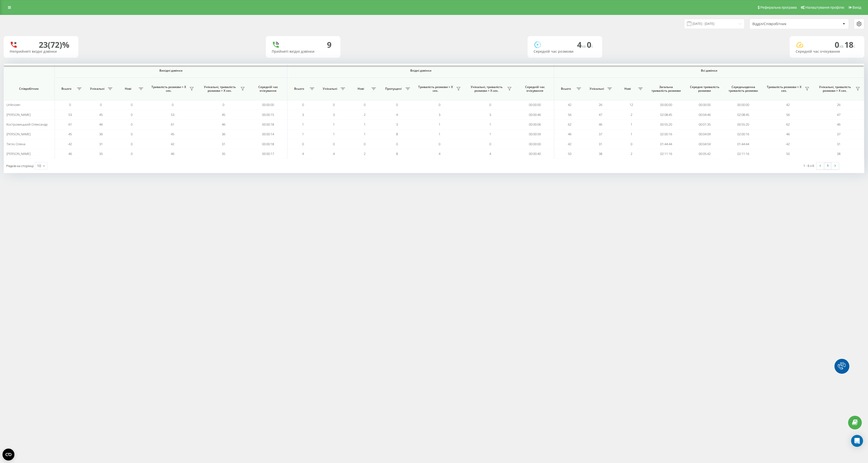 The height and width of the screenshot is (463, 868). I want to click on span: Рядків на сторінці, so click(20, 166).